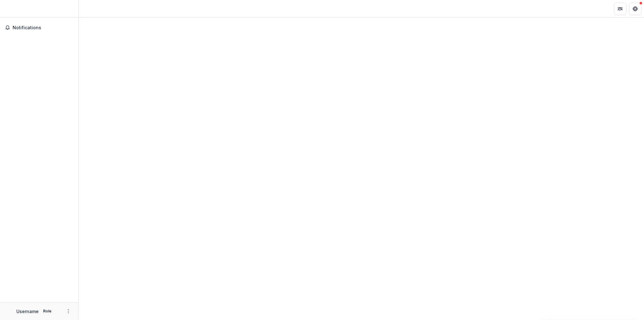 The width and height of the screenshot is (644, 320). I want to click on p: Role, so click(47, 311).